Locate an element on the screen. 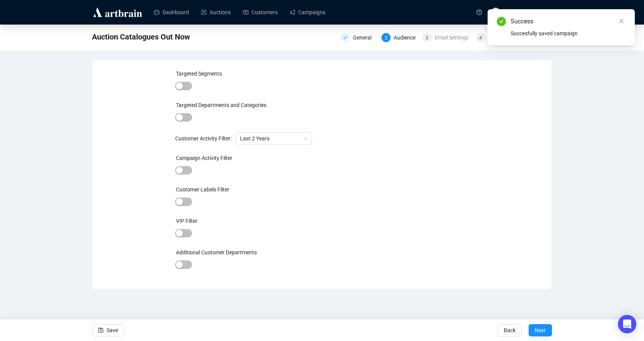  span: Next is located at coordinates (540, 330).